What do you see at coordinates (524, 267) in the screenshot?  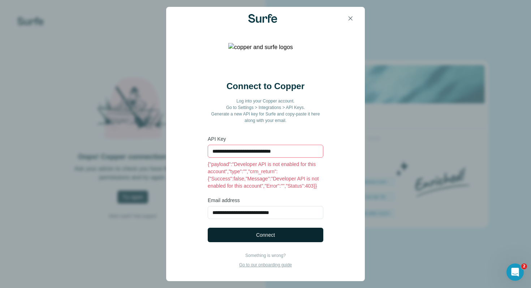 I see `span: 2` at bounding box center [524, 267].